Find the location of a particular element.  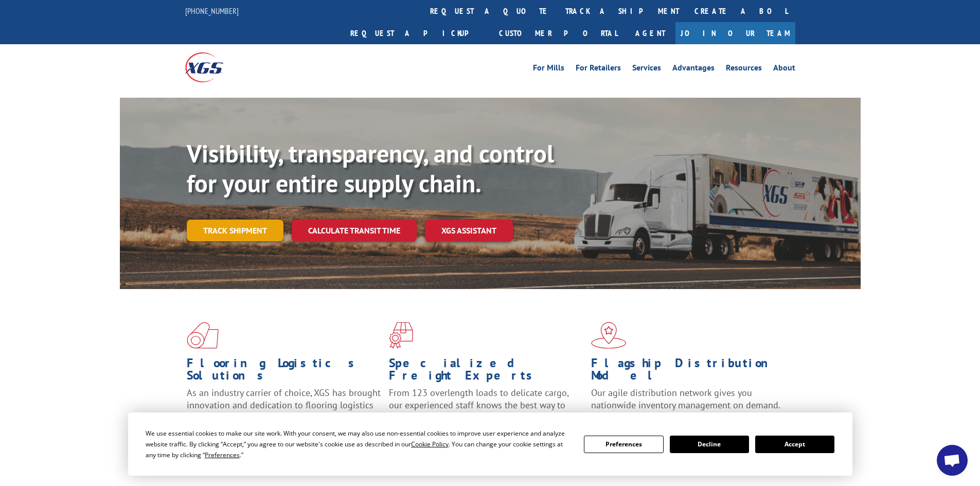

a: Advantages is located at coordinates (694, 70).